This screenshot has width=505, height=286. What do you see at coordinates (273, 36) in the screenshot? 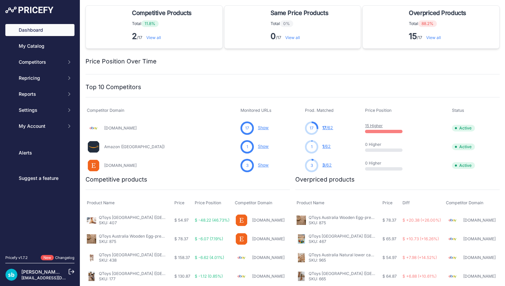
I see `strong: 0` at bounding box center [273, 36].